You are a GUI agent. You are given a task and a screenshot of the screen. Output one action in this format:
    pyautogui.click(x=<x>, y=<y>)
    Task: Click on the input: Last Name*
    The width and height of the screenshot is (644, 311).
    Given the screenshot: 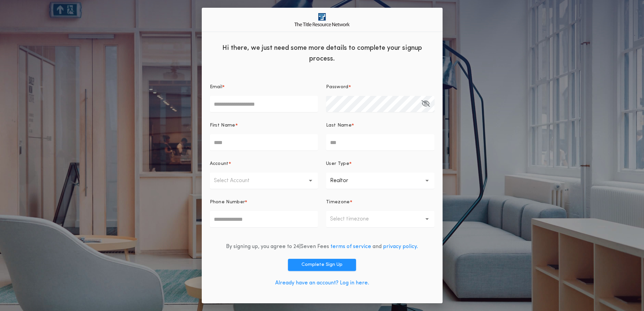 What is the action you would take?
    pyautogui.click(x=380, y=143)
    